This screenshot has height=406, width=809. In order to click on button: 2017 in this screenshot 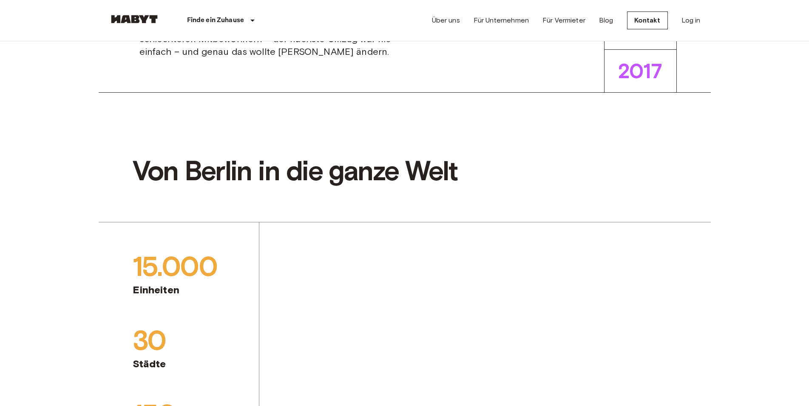, I will do `click(640, 71)`.